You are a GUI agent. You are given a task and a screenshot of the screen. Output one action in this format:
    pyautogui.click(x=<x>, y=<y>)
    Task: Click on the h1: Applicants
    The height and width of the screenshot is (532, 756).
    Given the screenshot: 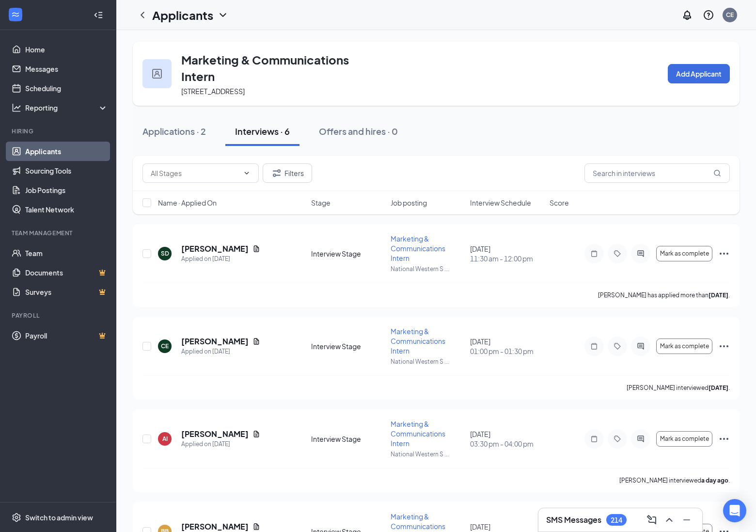 What is the action you would take?
    pyautogui.click(x=183, y=15)
    